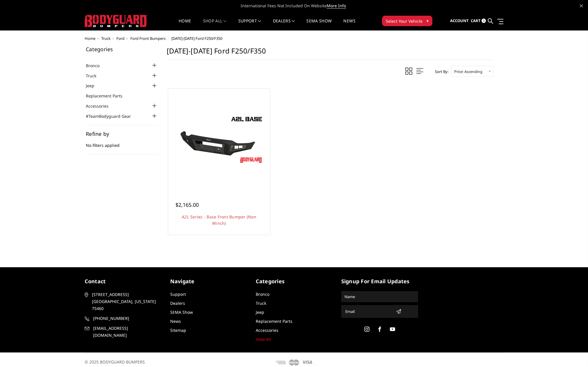 The height and width of the screenshot is (367, 588). What do you see at coordinates (478, 21) in the screenshot?
I see `a: Cart 0` at bounding box center [478, 21].